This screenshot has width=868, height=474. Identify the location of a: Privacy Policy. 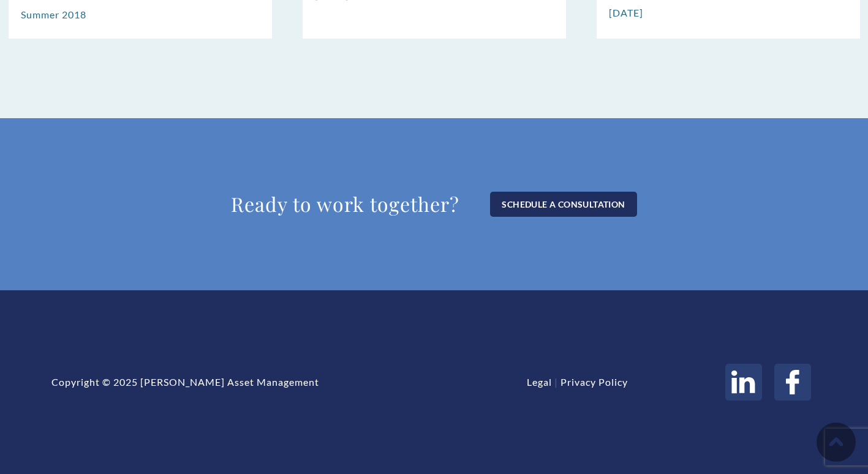
(594, 381).